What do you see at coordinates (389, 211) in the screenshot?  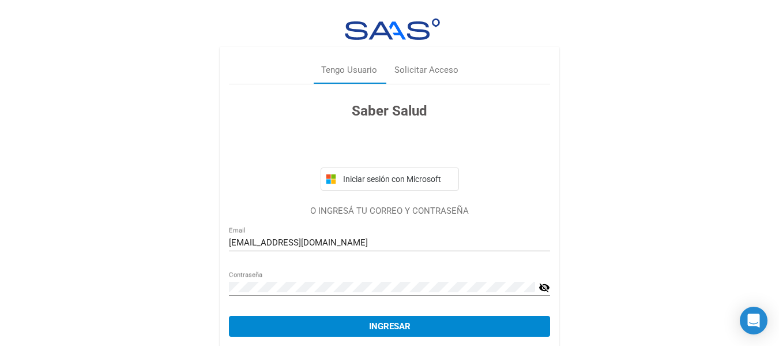 I see `p: O INGRESÁ TU CORREO Y CONTRASEÑA` at bounding box center [389, 211].